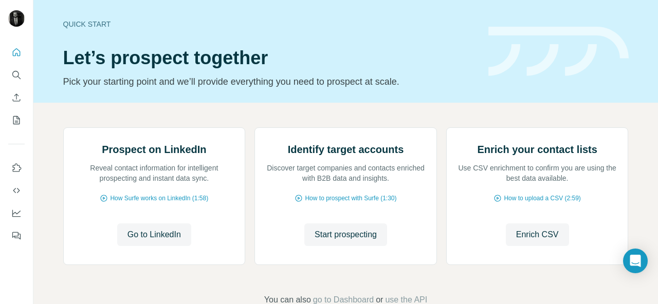 The image size is (658, 304). Describe the element at coordinates (16, 52) in the screenshot. I see `button: Quick start` at that location.